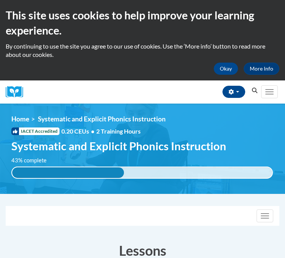  Describe the element at coordinates (17, 92) in the screenshot. I see `img: Logo brand` at that location.